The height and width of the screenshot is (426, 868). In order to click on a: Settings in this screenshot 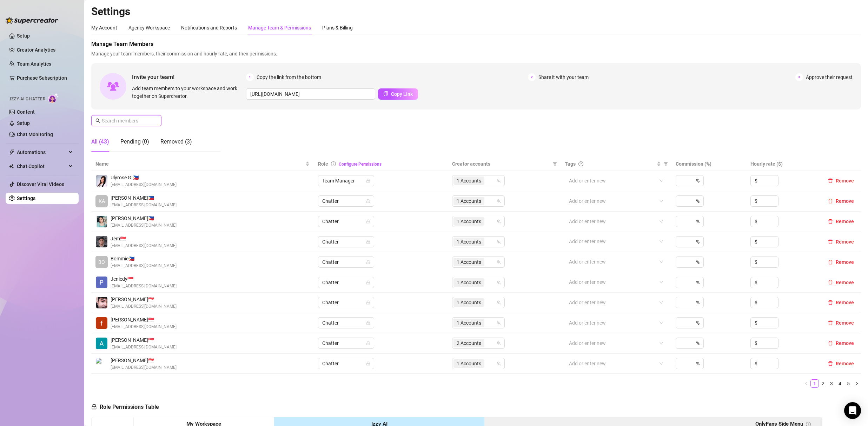, I will do `click(26, 199)`.